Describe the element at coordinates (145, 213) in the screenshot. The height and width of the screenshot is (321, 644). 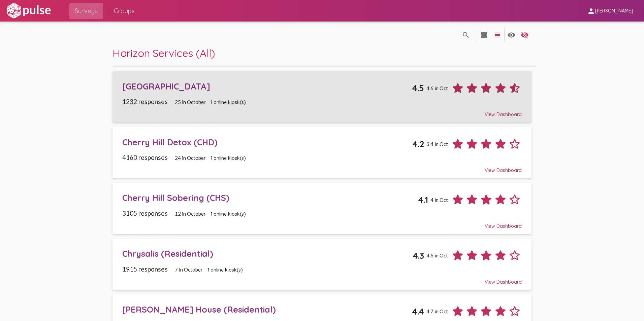
I see `span: 3105 responses` at that location.